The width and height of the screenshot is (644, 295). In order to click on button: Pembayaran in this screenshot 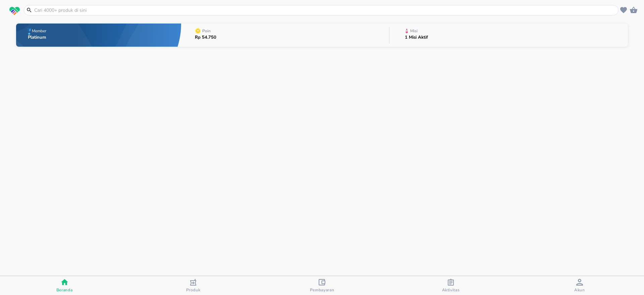, I will do `click(322, 286)`.